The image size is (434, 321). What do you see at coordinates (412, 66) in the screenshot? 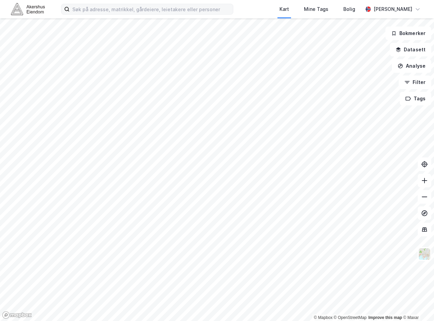
I see `button: Analyse` at bounding box center [412, 66].